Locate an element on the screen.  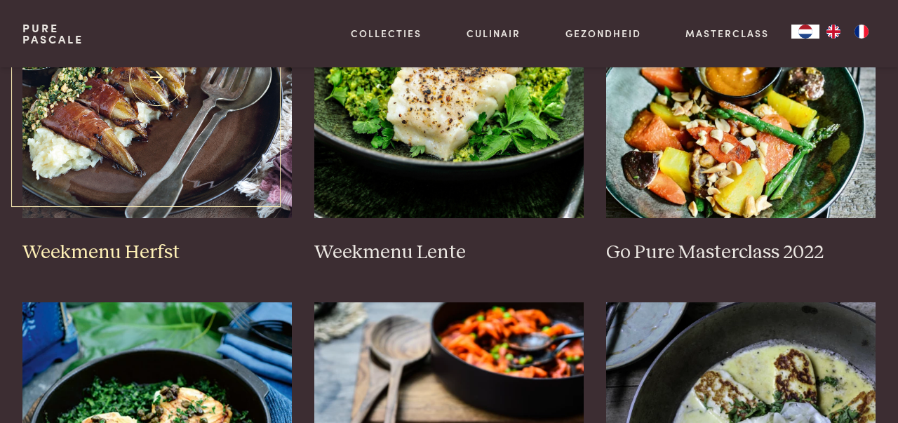
a: FR is located at coordinates (862, 32).